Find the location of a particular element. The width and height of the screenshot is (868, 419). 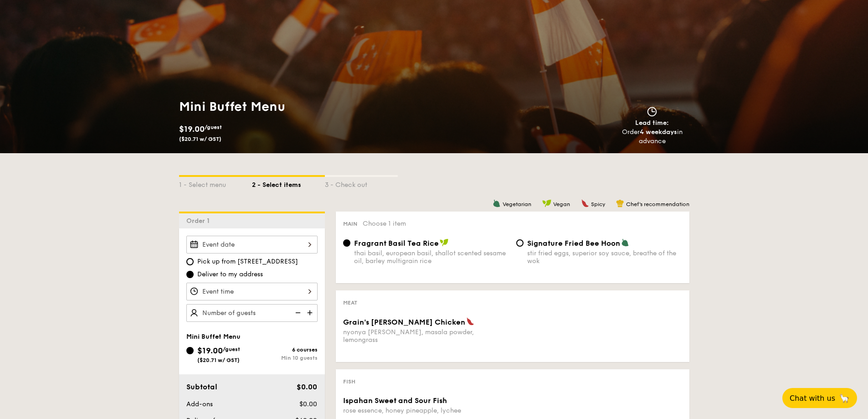

div: 2 - Select items is located at coordinates (289, 183).